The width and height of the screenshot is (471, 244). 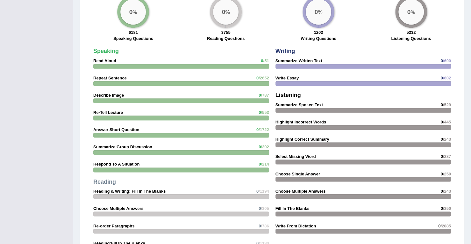 I want to click on label: Writing Questions, so click(x=318, y=38).